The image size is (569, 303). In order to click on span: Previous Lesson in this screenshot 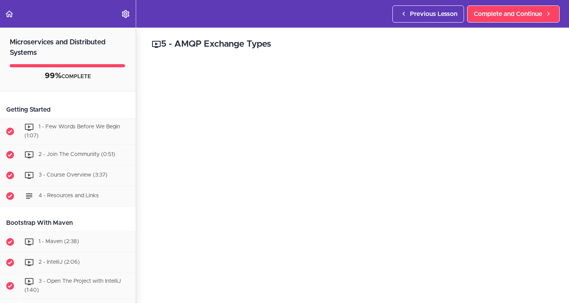, I will do `click(434, 14)`.